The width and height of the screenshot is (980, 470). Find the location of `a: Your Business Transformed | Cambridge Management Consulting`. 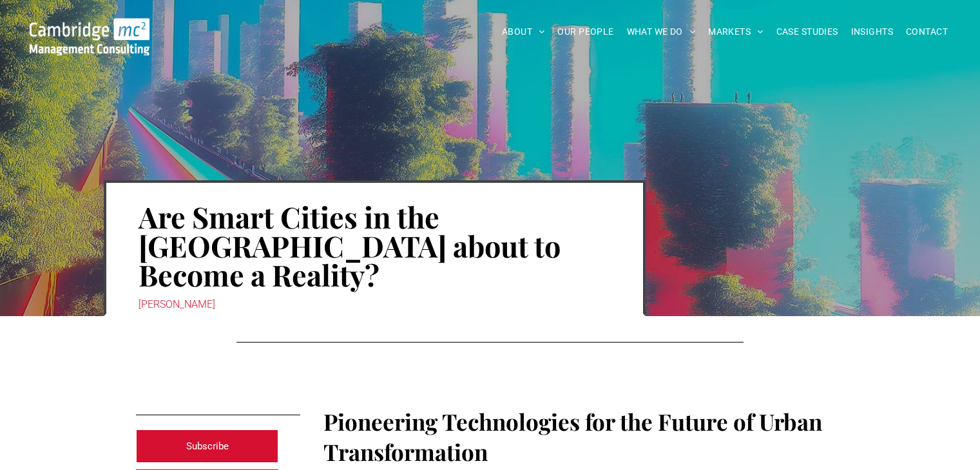

a: Your Business Transformed | Cambridge Management Consulting is located at coordinates (89, 26).